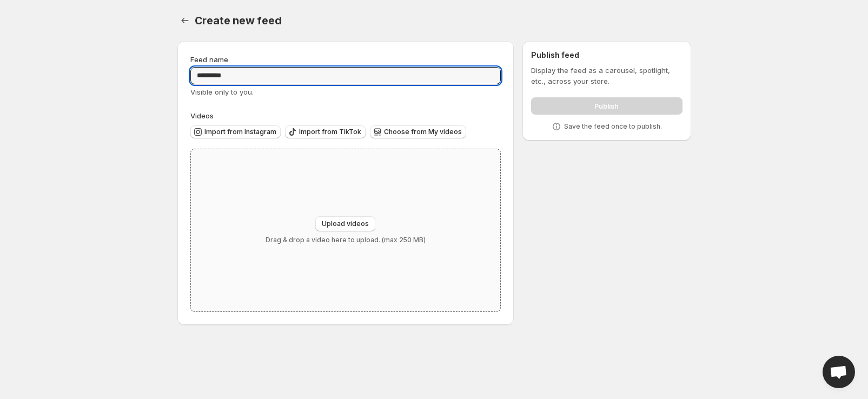 This screenshot has height=399, width=868. What do you see at coordinates (185, 20) in the screenshot?
I see `button: Settings` at bounding box center [185, 20].